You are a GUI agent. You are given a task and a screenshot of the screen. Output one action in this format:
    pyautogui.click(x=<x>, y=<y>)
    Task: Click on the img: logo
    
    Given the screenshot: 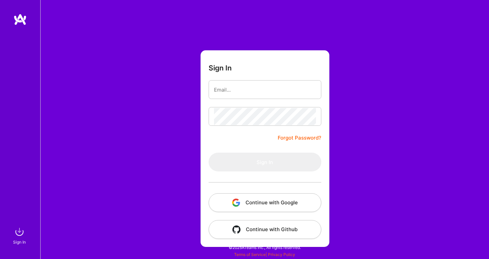 What is the action you would take?
    pyautogui.click(x=20, y=19)
    